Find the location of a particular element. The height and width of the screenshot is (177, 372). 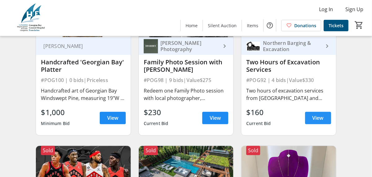

div: Handcrafted 'Georgian Bay' Platter is located at coordinates (83, 66).